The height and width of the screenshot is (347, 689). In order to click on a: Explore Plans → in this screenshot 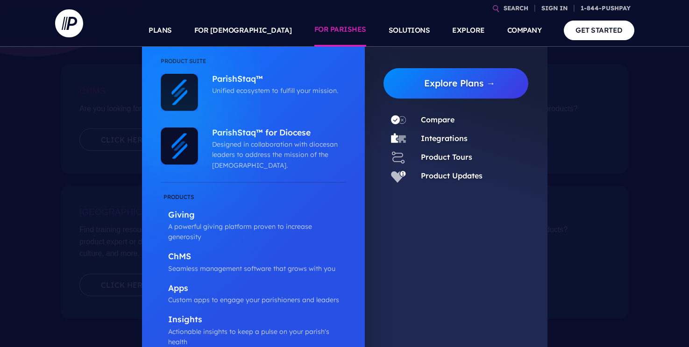, I will do `click(460, 83)`.